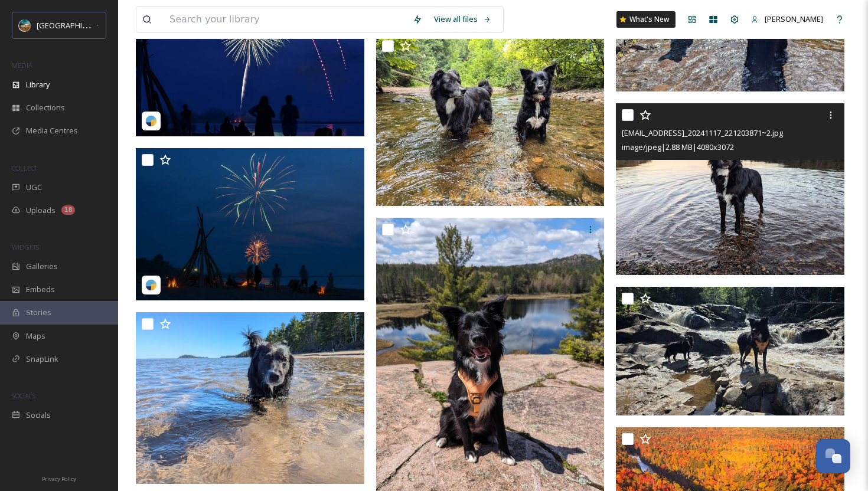 This screenshot has height=491, width=868. I want to click on span: Maps, so click(36, 336).